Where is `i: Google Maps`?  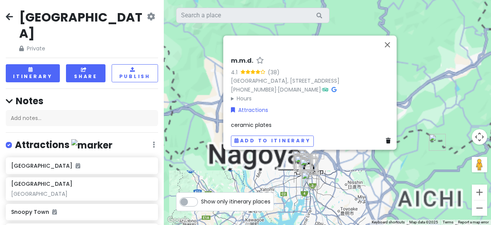
i: Google Maps is located at coordinates (334, 89).